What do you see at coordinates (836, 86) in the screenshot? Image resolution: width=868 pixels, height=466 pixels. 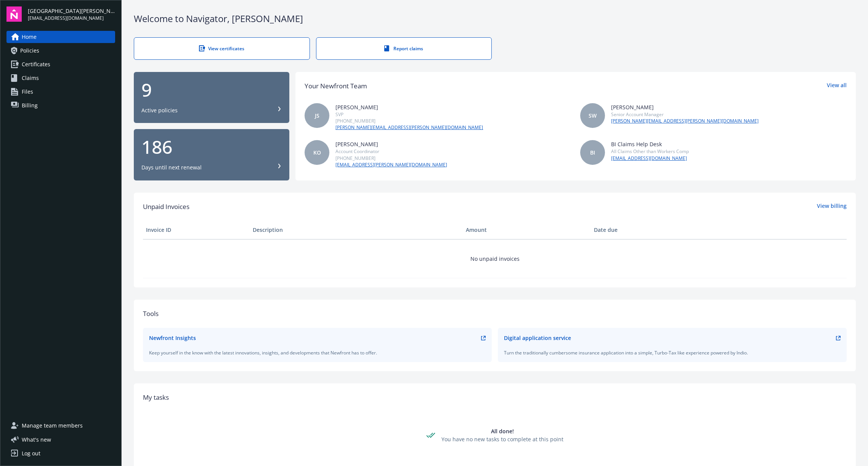 I see `a: View all` at bounding box center [836, 86].